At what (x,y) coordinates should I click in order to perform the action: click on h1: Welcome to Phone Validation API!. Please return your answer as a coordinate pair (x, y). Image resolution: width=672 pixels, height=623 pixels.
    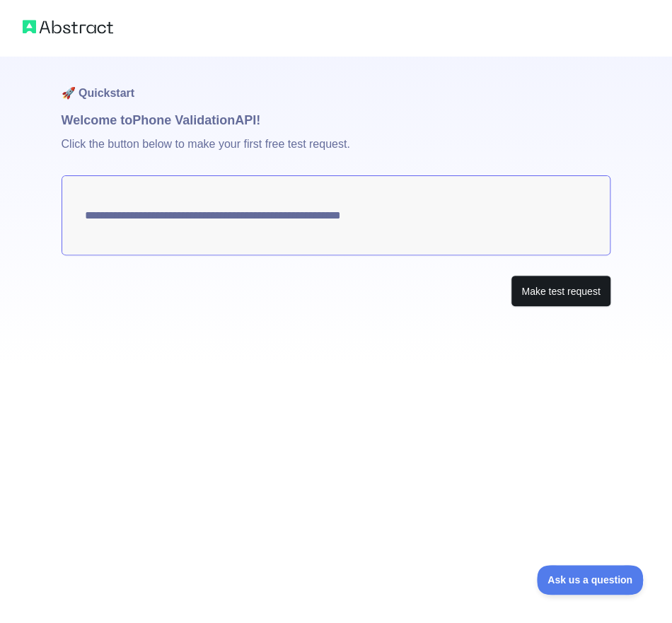
    Looking at the image, I should click on (336, 120).